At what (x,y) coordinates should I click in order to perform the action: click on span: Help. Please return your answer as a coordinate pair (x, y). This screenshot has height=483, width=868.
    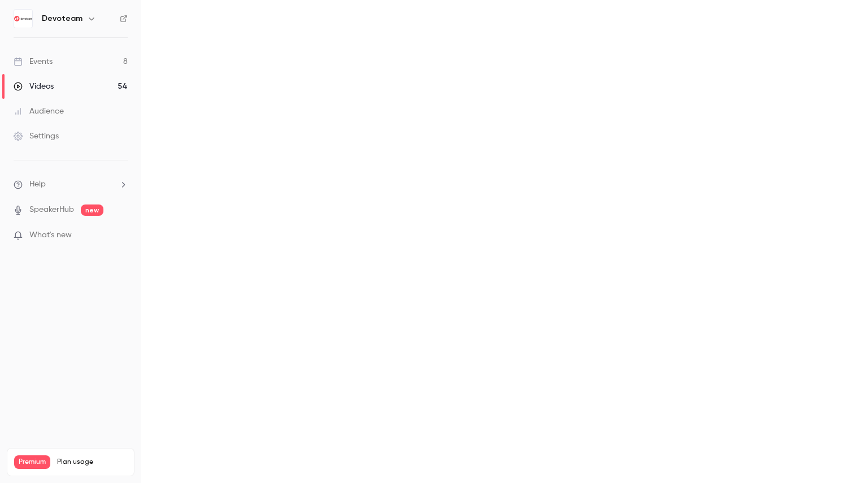
    Looking at the image, I should click on (37, 184).